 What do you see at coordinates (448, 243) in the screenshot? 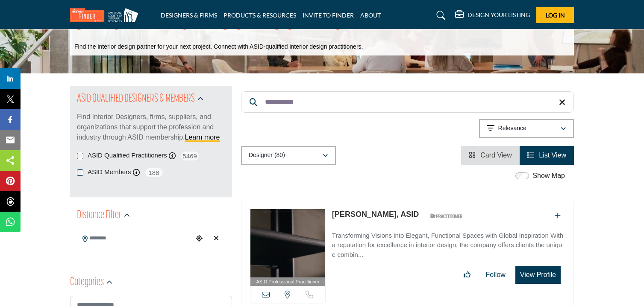
I see `a: Transforming Visions into Elegant, Functional Spaces with Global Inspiration With a reputation fo...` at bounding box center [448, 243].